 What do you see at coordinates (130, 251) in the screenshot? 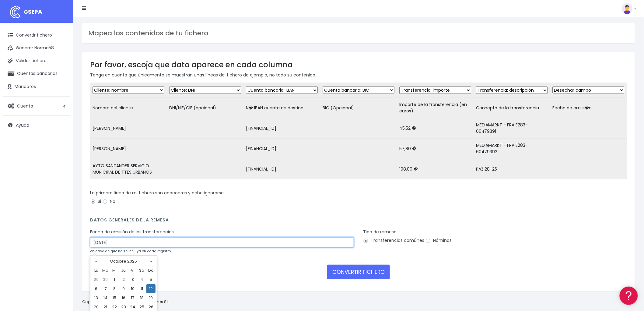
I see `small: en caso de que no se incluya en cada registro` at bounding box center [130, 251].